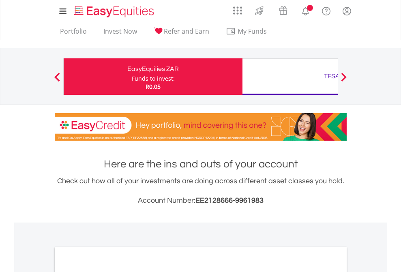 The image size is (401, 272). What do you see at coordinates (252, 31) in the screenshot?
I see `span: My Funds` at bounding box center [252, 31].